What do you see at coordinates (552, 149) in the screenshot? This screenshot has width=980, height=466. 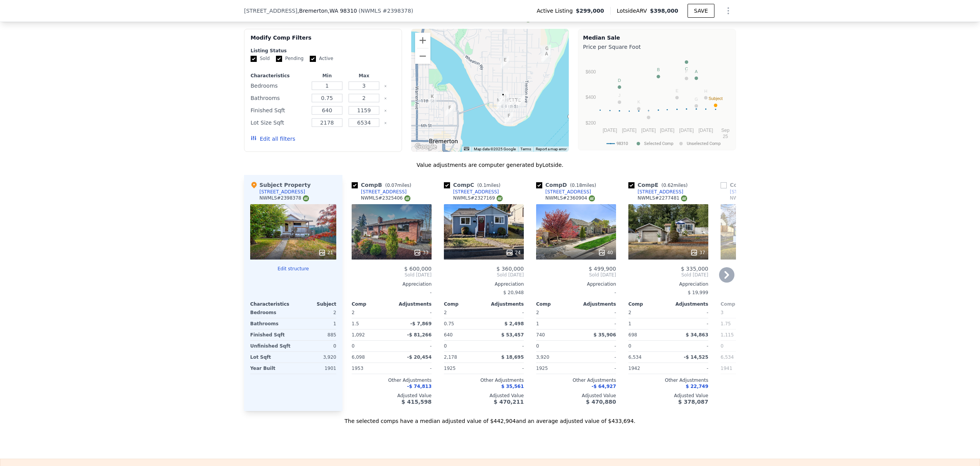 I see `a: Report a map error` at bounding box center [552, 149].